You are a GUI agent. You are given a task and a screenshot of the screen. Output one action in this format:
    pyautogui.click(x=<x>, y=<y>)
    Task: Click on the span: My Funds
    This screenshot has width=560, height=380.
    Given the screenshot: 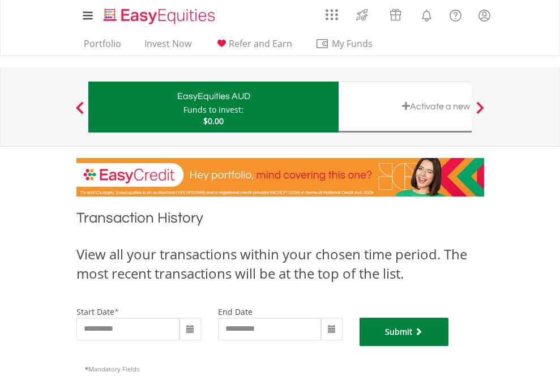 What is the action you would take?
    pyautogui.click(x=352, y=44)
    